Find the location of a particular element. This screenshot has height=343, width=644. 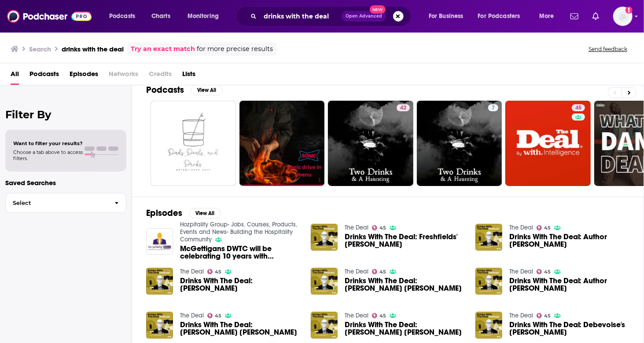

span: Lists is located at coordinates (189, 76).